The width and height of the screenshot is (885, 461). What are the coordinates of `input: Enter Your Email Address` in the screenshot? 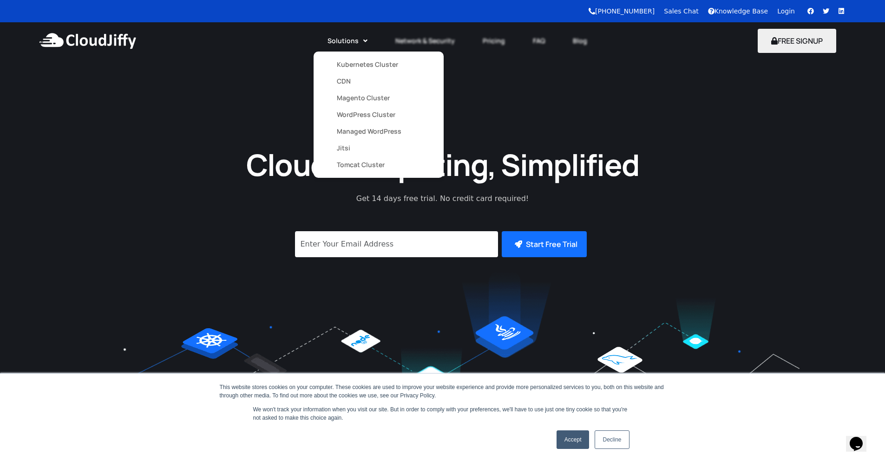 It's located at (396, 244).